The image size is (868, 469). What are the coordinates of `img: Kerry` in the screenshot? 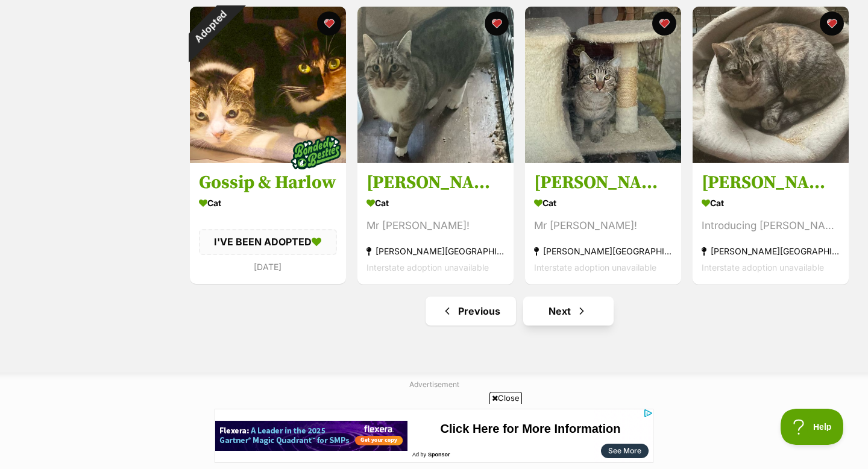 It's located at (770, 84).